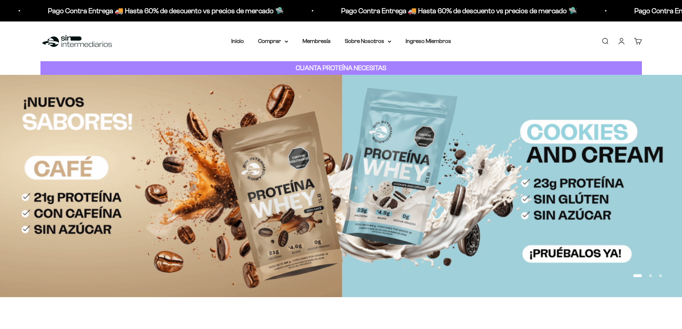  Describe the element at coordinates (273, 41) in the screenshot. I see `summary: Comprar` at that location.